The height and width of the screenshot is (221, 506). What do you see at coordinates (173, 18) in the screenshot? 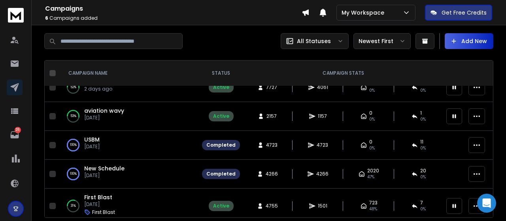
I see `p: Campaigns added` at bounding box center [173, 18].